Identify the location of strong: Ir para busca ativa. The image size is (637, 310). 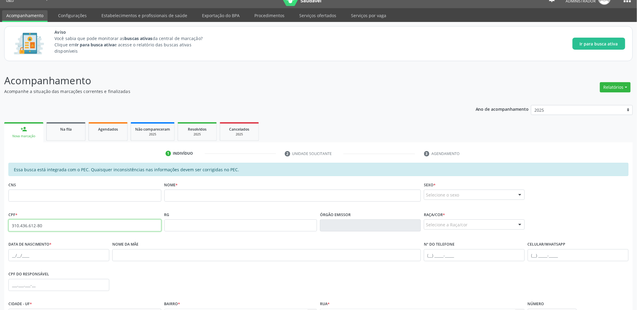
(95, 45).